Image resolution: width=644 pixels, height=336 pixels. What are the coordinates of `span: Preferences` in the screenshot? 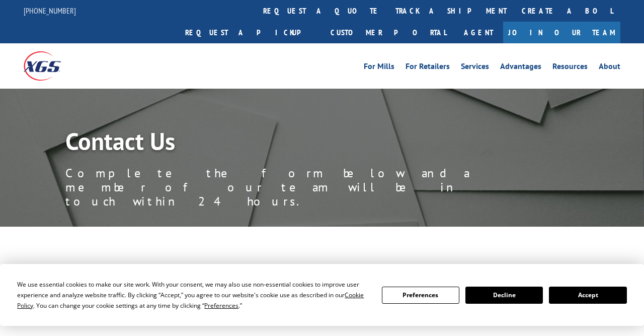 It's located at (222, 305).